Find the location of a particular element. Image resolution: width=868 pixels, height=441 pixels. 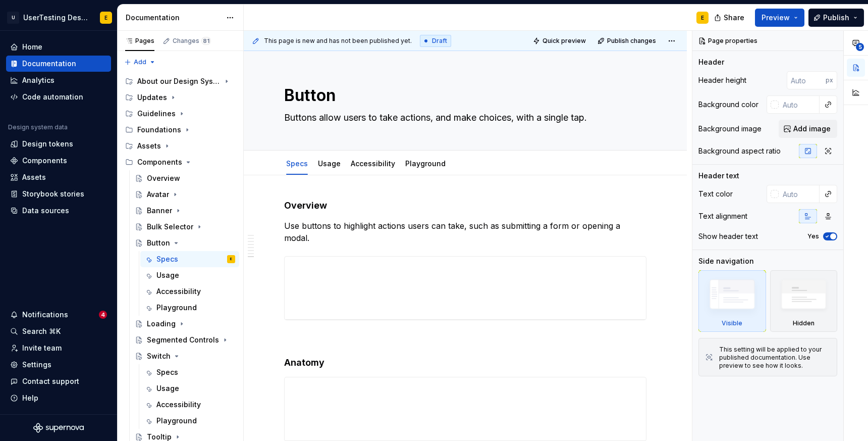

p: px is located at coordinates (829, 80).